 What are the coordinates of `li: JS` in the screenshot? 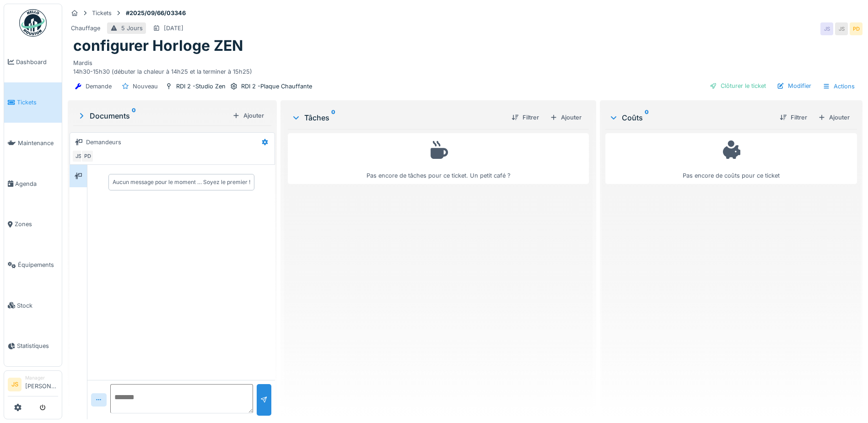 It's located at (14, 385).